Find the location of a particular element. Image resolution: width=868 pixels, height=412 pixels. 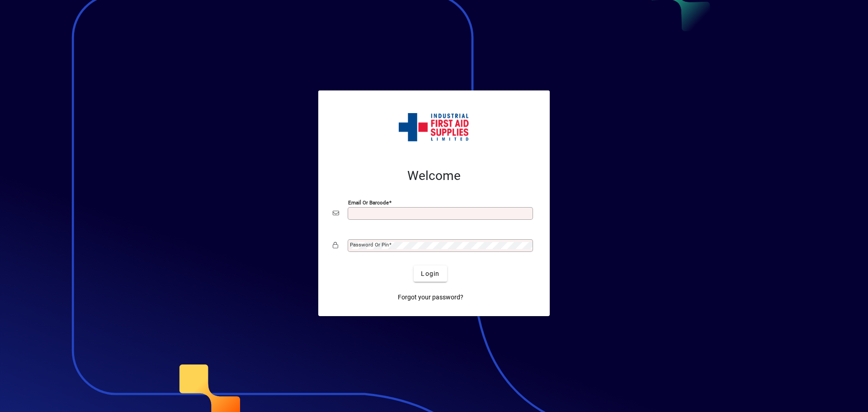

span: Forgot your password? is located at coordinates (430, 297).